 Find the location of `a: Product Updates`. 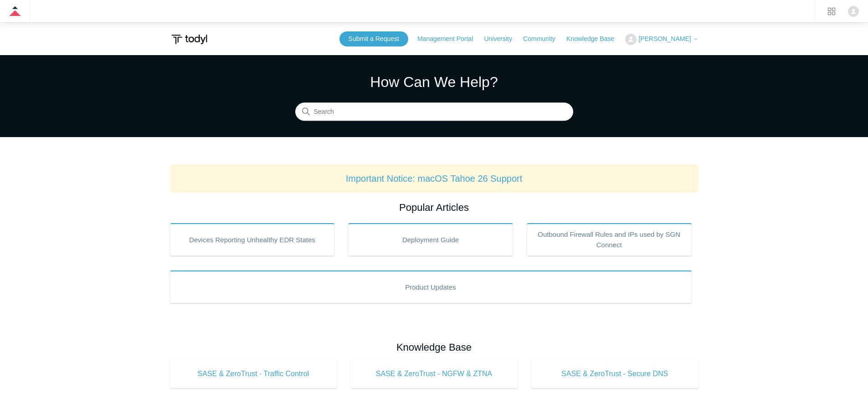

a: Product Updates is located at coordinates (431, 287).